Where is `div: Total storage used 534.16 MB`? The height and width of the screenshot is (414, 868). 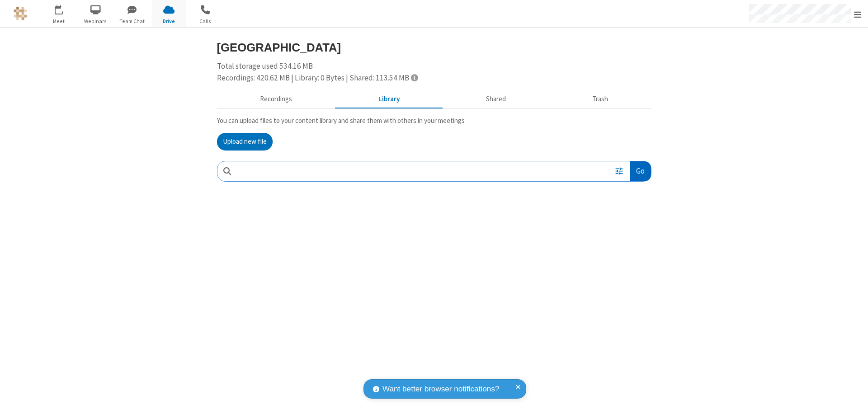
div: Total storage used 534.16 MB is located at coordinates (434, 72).